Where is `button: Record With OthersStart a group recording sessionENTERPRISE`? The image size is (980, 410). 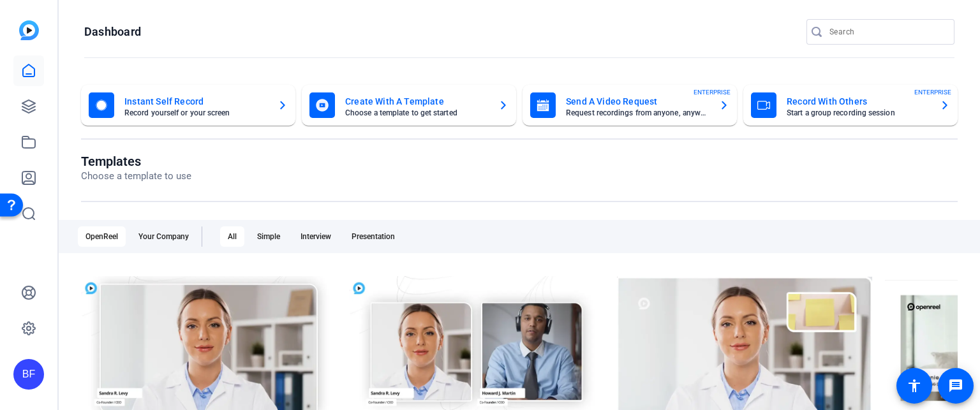
button: Record With OthersStart a group recording sessionENTERPRISE is located at coordinates (851, 106).